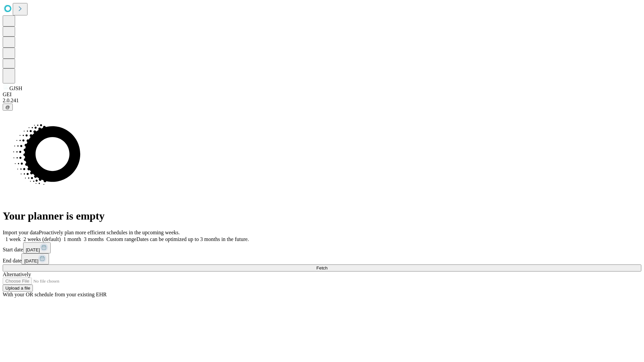 Image resolution: width=644 pixels, height=362 pixels. I want to click on span: Proactively plan more efficient schedules in the upcoming weeks., so click(109, 232).